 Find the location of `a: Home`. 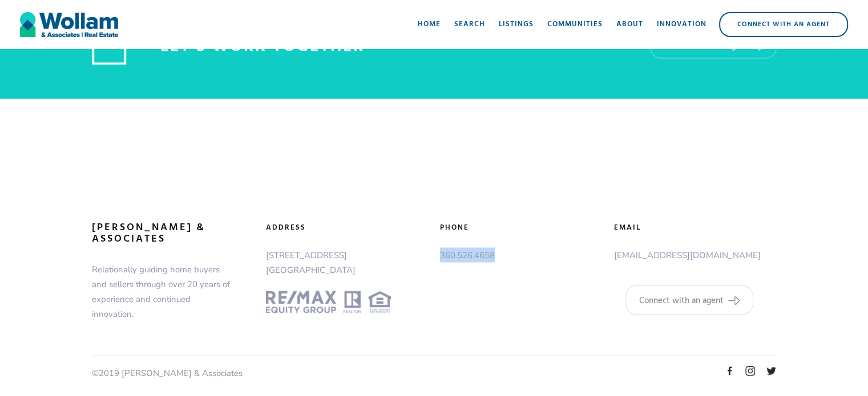

a: Home is located at coordinates (429, 25).